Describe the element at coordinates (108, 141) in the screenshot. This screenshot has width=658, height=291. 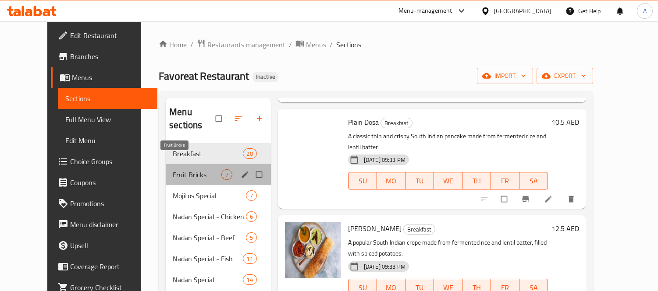
I see `span: Edit Menu` at that location.